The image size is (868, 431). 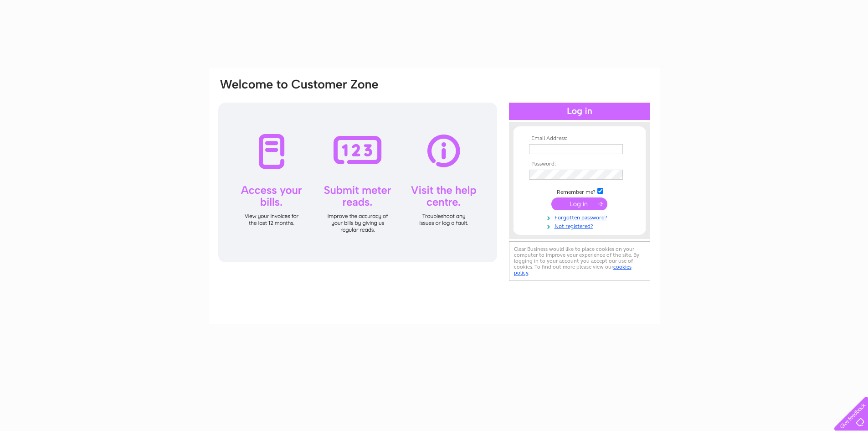 I want to click on a: cookies policy, so click(x=573, y=269).